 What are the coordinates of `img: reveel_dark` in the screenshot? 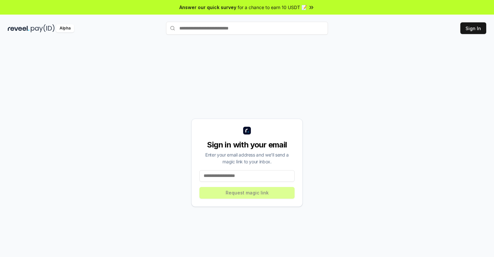 It's located at (18, 28).